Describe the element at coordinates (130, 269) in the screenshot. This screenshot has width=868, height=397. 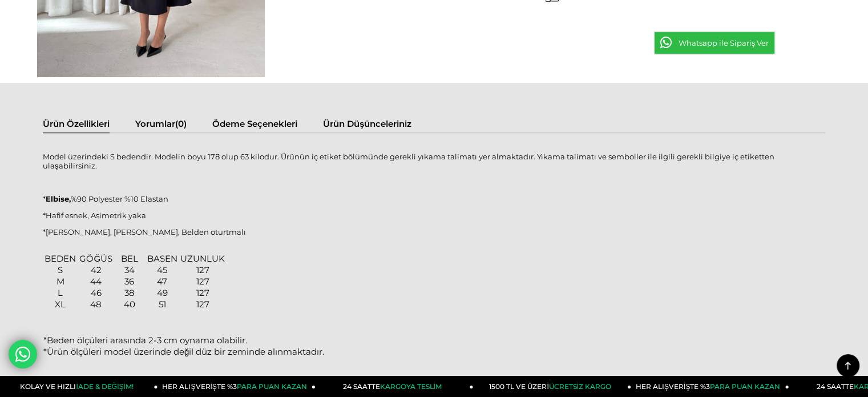
I see `span: 34` at that location.